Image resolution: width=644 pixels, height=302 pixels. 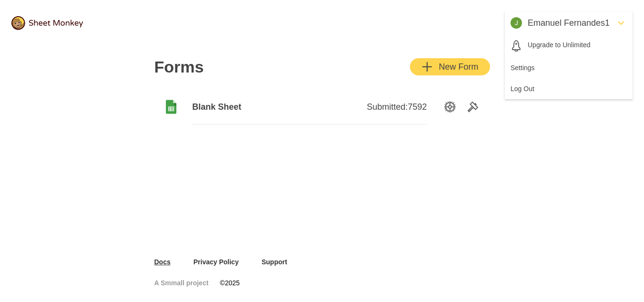 I want to click on div: Settings, so click(x=569, y=68).